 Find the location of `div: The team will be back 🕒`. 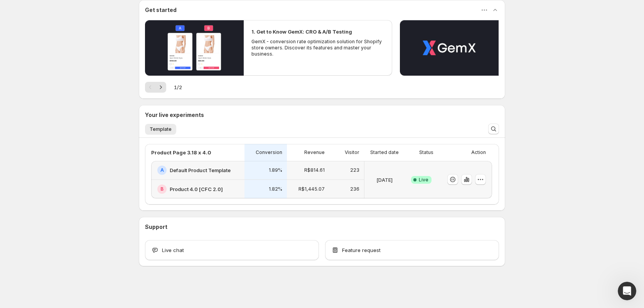

div: The team will be back 🕒 is located at coordinates (66, 229).